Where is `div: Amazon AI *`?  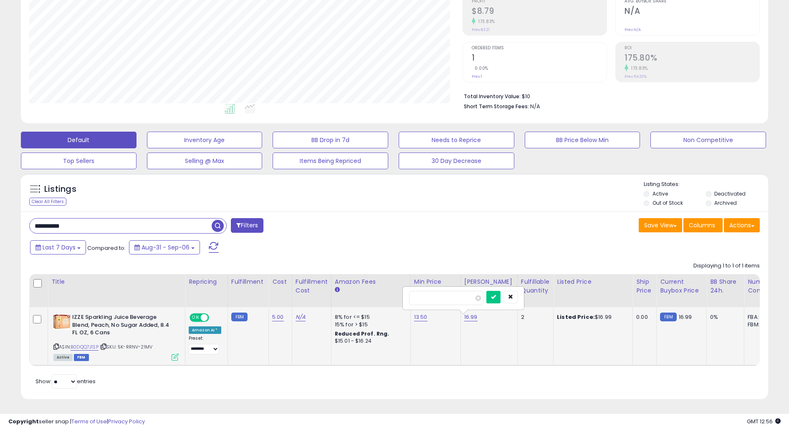
div: Amazon AI * is located at coordinates (205, 330).